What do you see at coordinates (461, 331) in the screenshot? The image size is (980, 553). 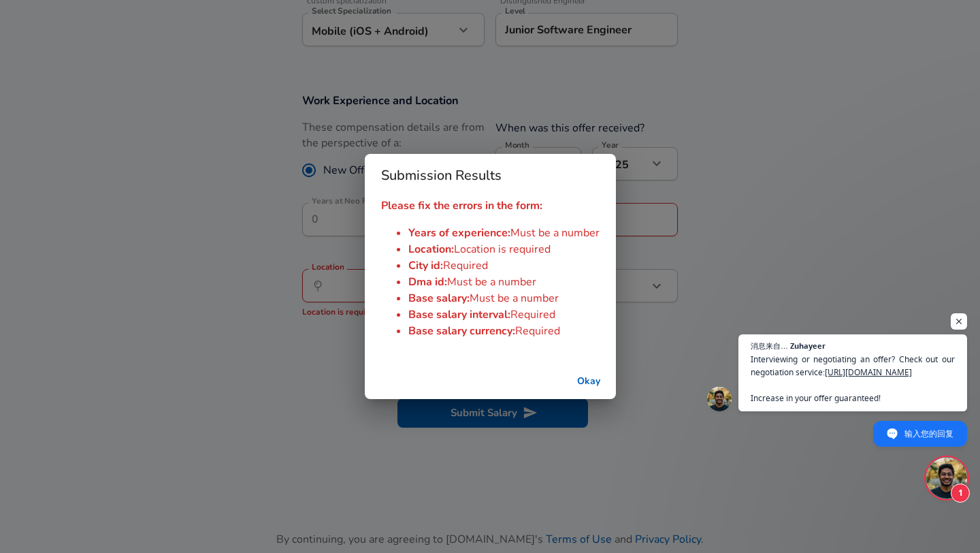 I see `span: Base salary currency :` at bounding box center [461, 331].